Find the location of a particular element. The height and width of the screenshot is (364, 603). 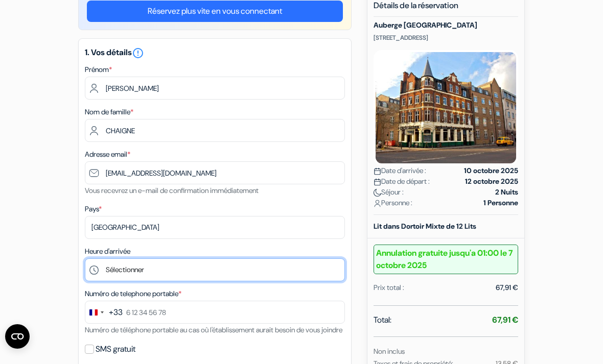

button: Change country, selected France (+33) is located at coordinates (104, 312).